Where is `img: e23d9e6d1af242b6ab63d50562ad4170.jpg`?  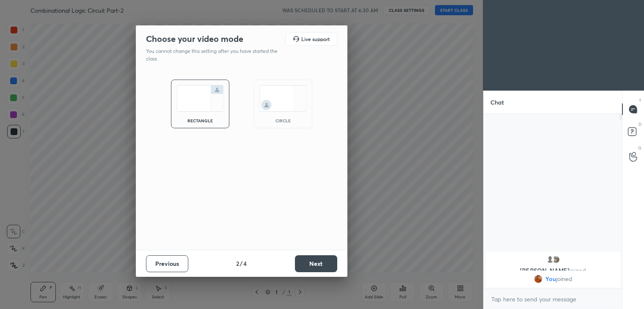
img: e23d9e6d1af242b6ab63d50562ad4170.jpg is located at coordinates (556, 259).